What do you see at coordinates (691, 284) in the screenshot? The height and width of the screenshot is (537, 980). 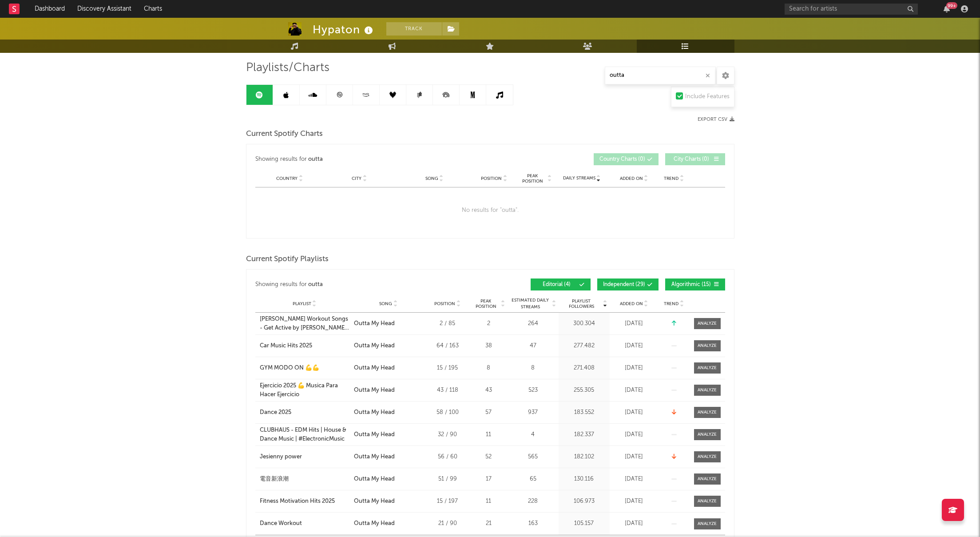 I see `span: Algorithmic ( 15 )` at bounding box center [691, 284].